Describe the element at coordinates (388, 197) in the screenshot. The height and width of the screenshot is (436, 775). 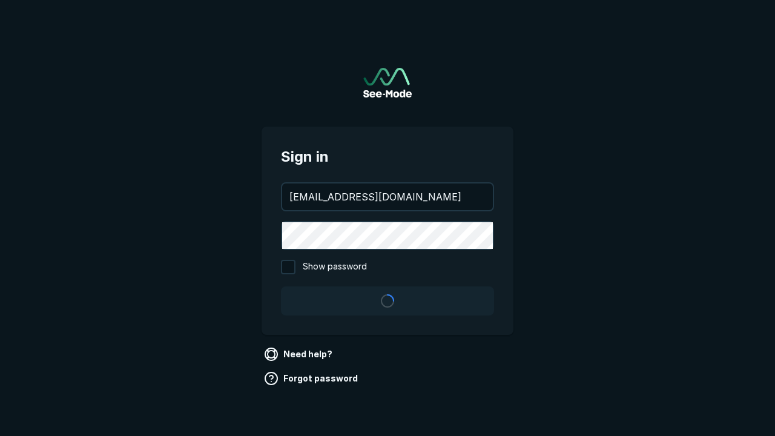
I see `input: your@email.com` at that location.